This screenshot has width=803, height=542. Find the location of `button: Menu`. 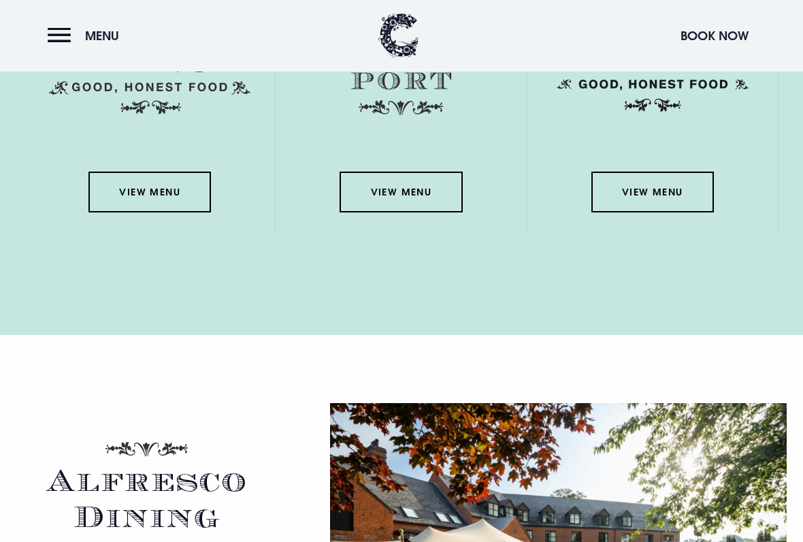

button: Menu is located at coordinates (86, 35).